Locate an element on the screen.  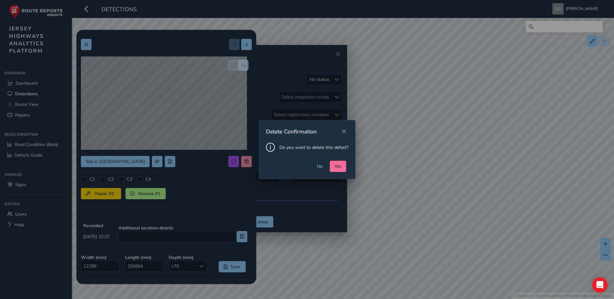
span: Do you want to delete this defect? is located at coordinates (314, 147).